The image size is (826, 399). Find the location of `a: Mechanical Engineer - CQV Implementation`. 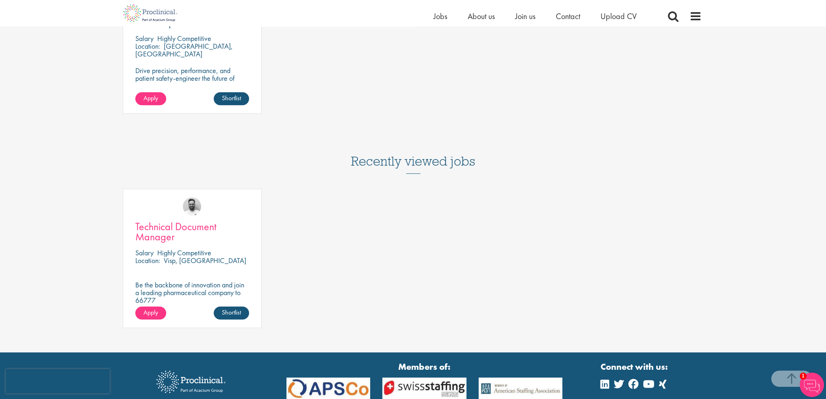

a: Mechanical Engineer - CQV Implementation is located at coordinates (192, 17).